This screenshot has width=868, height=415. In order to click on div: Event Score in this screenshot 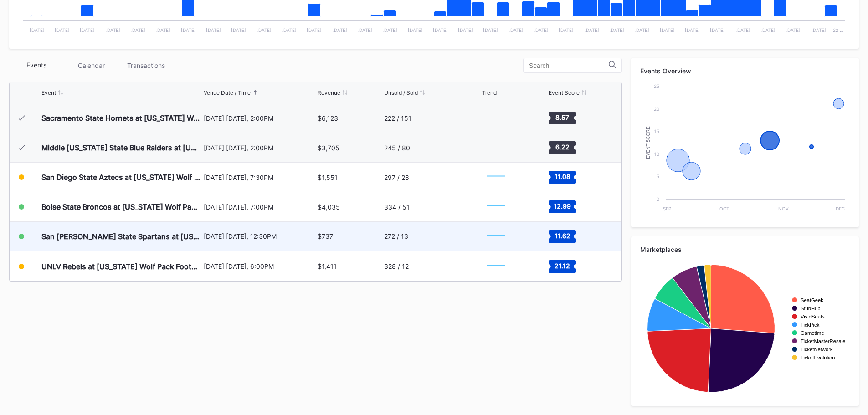, I will do `click(564, 92)`.